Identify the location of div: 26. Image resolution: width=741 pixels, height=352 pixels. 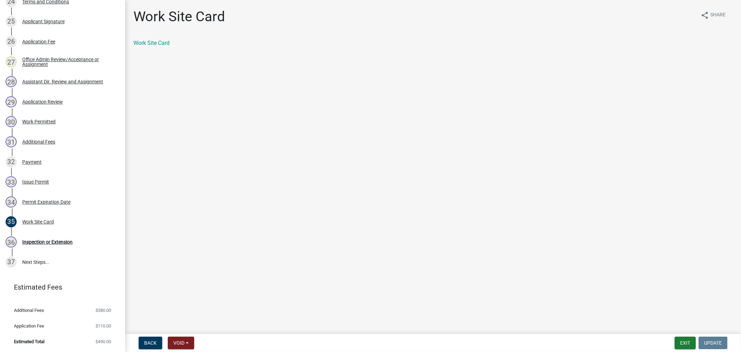
(11, 42).